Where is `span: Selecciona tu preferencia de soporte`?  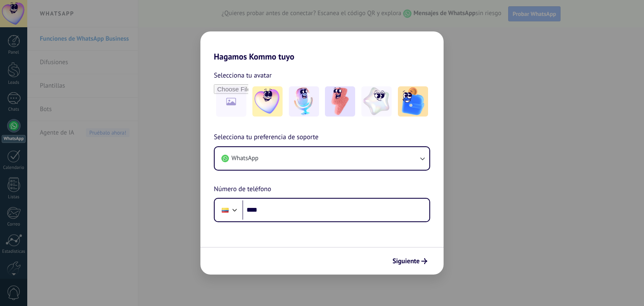 span: Selecciona tu preferencia de soporte is located at coordinates (266, 138).